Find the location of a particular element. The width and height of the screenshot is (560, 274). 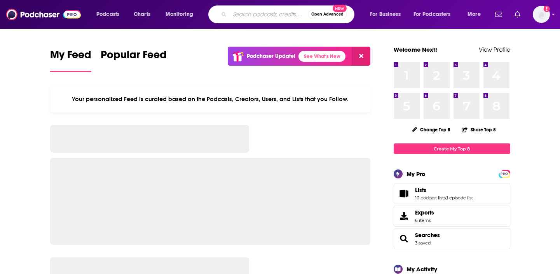

p: Podchaser Update! is located at coordinates (271, 56).